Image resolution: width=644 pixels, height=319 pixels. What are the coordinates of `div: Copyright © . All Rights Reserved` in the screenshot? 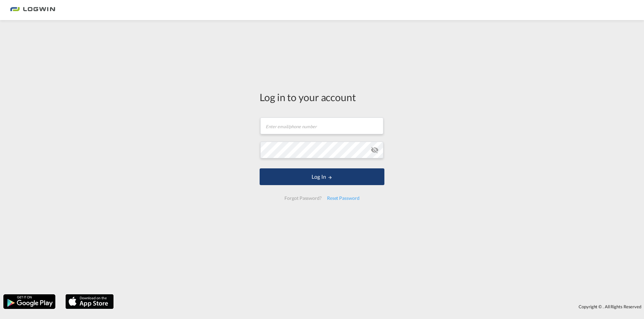 It's located at (380, 307).